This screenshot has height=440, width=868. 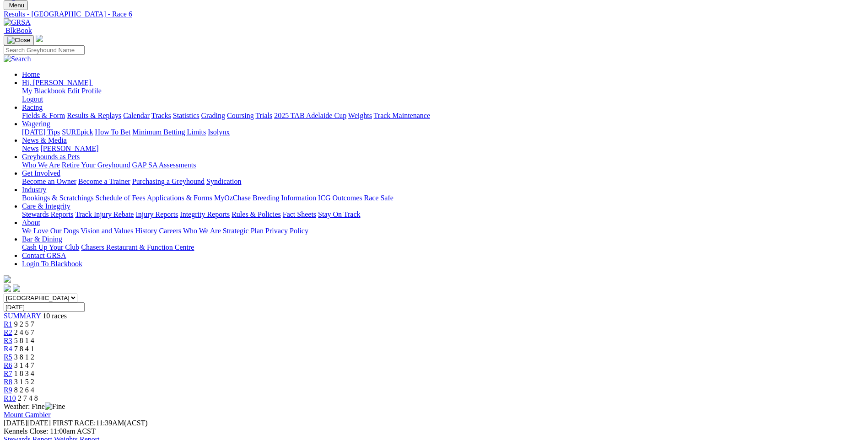 I want to click on img: twitter.svg, so click(x=16, y=288).